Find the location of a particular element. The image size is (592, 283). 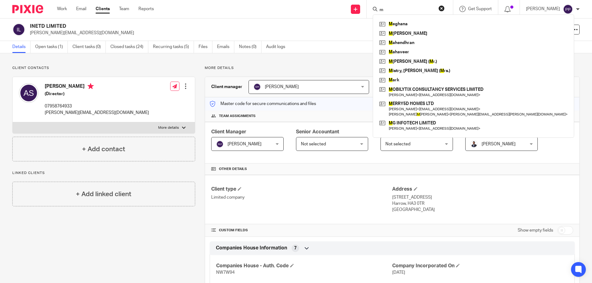

a: Closed tasks (24) is located at coordinates (129, 47).